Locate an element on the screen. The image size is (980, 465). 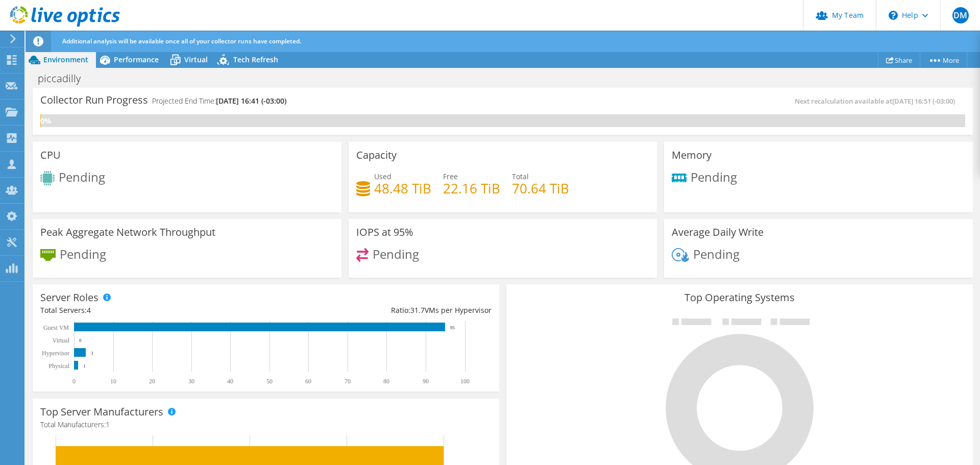
svg: \n is located at coordinates (894, 15).